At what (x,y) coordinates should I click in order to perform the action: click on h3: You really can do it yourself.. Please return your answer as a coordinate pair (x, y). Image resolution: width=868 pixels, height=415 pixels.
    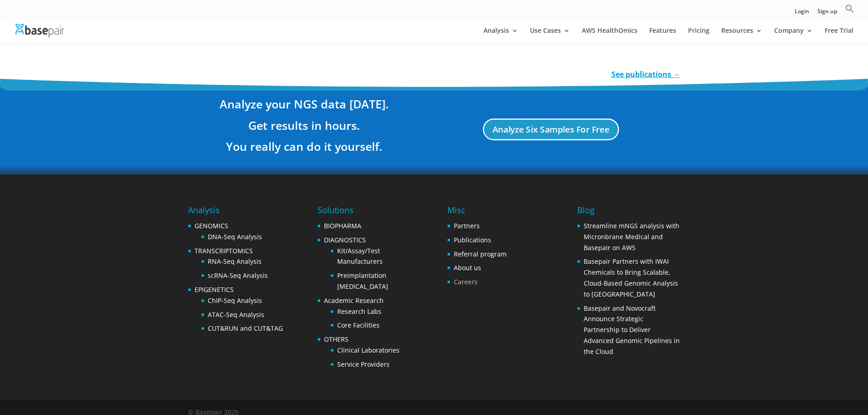
    Looking at the image, I should click on (304, 148).